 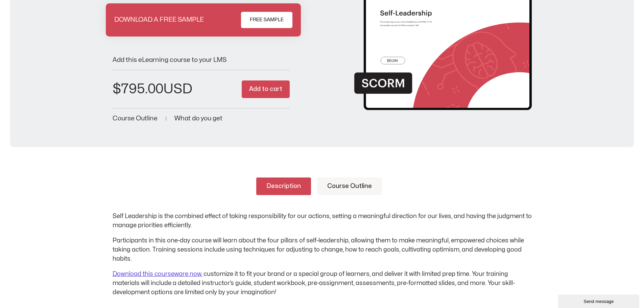 I want to click on span: Course Outline, so click(x=135, y=118).